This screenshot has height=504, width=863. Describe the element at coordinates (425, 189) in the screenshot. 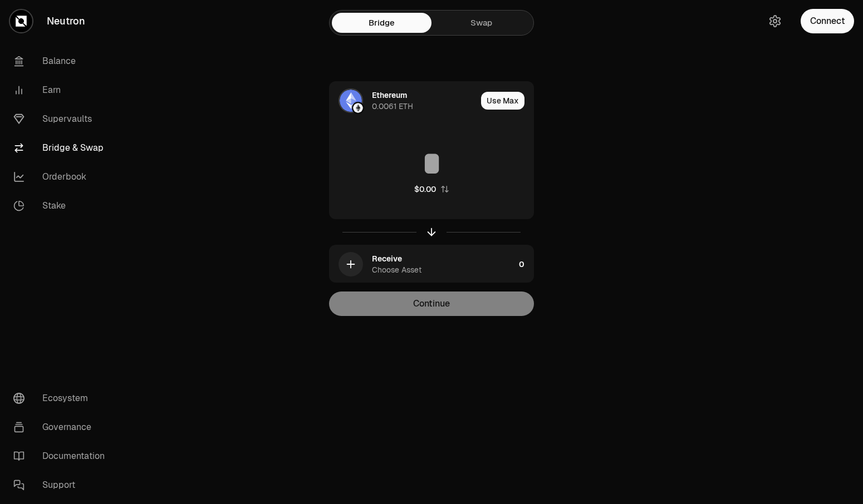

I see `div: $0.00` at that location.